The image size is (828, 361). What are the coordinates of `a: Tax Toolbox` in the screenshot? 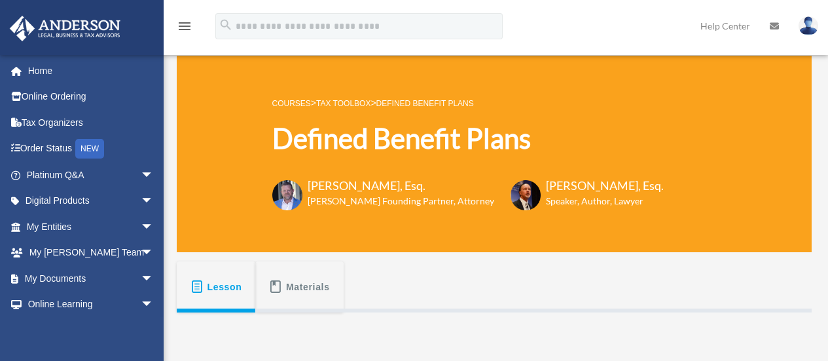 It's located at (343, 103).